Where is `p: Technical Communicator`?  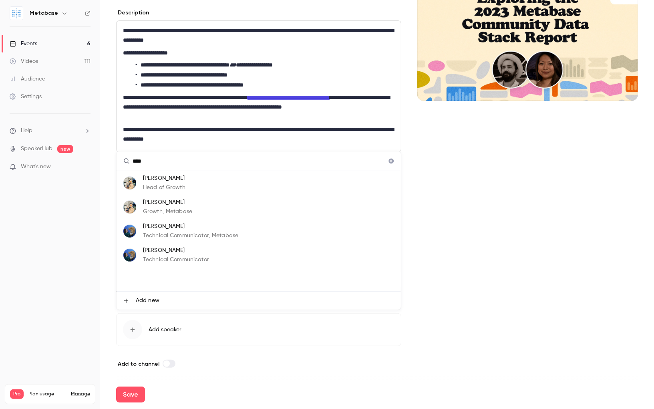
p: Technical Communicator is located at coordinates (176, 260).